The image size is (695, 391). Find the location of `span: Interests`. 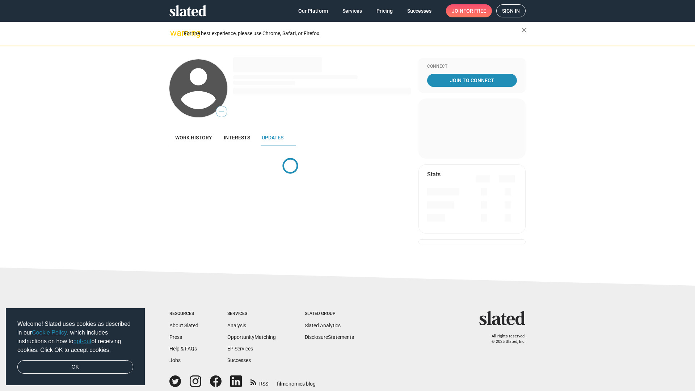

span: Interests is located at coordinates (237, 138).